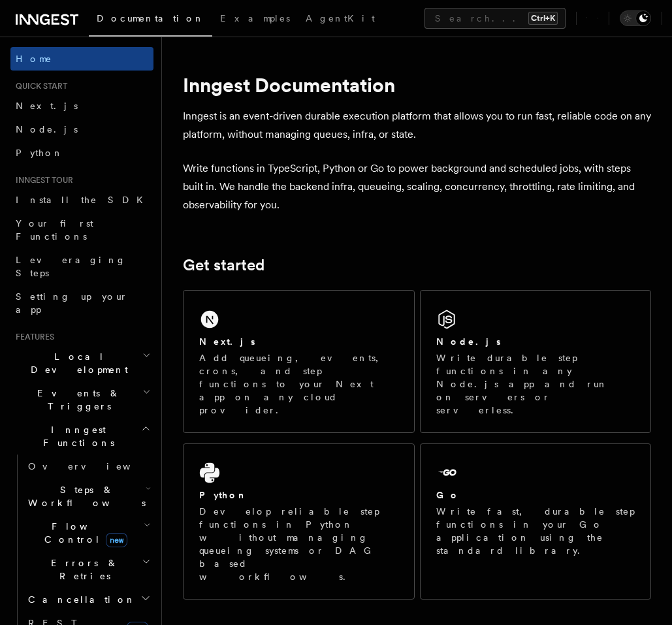 The height and width of the screenshot is (625, 672). What do you see at coordinates (77, 363) in the screenshot?
I see `span: Local Development` at bounding box center [77, 363].